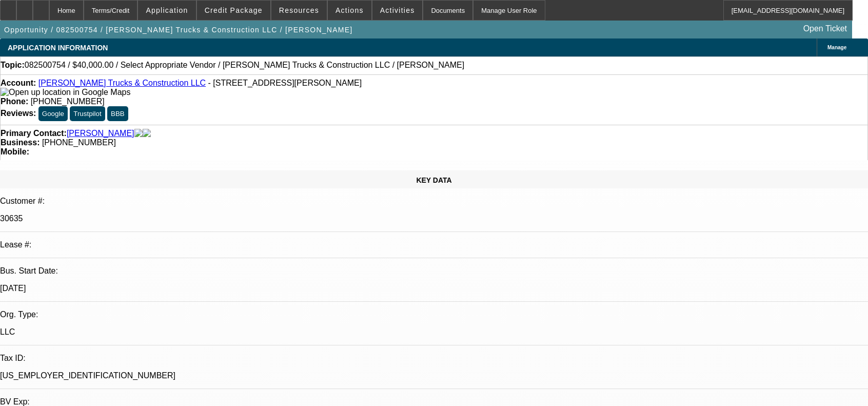 Image resolution: width=868 pixels, height=406 pixels. What do you see at coordinates (234, 10) in the screenshot?
I see `button: Credit Package` at bounding box center [234, 10].